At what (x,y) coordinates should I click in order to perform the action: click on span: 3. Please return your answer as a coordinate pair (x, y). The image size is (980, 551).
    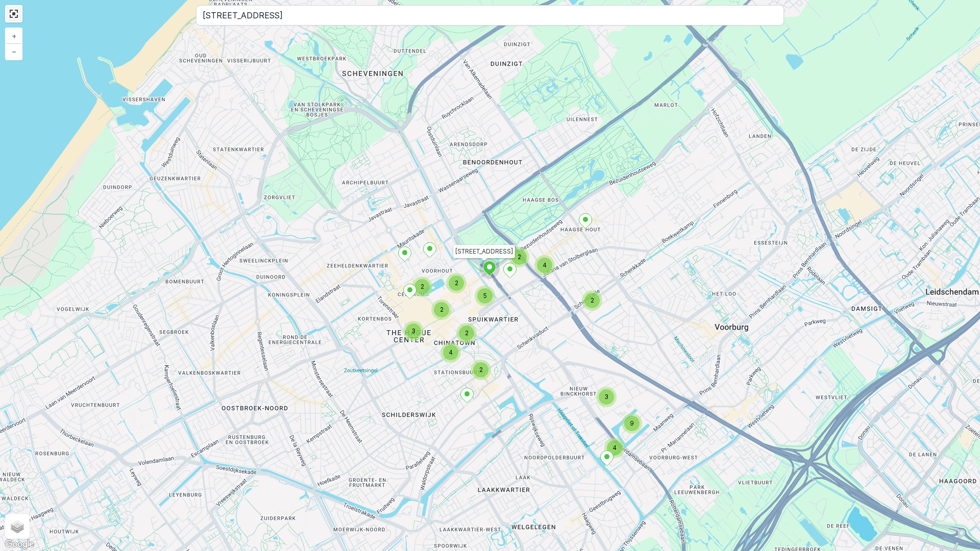
    Looking at the image, I should click on (606, 397).